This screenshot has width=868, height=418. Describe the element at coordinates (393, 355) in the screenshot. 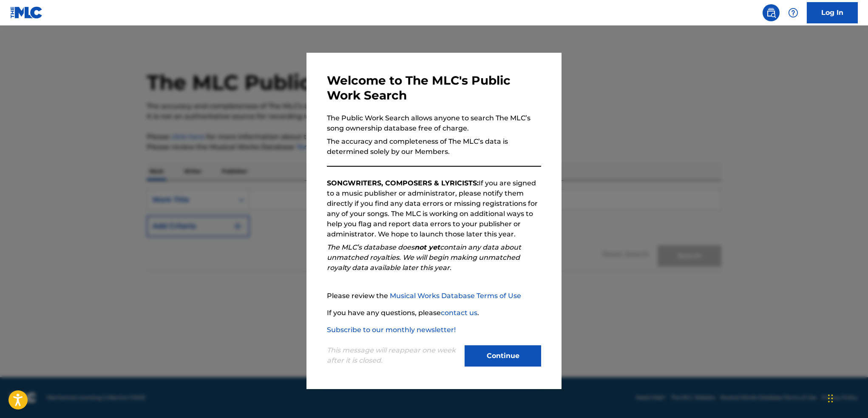

I see `p: This message will reappear one week after it is closed.` at that location.